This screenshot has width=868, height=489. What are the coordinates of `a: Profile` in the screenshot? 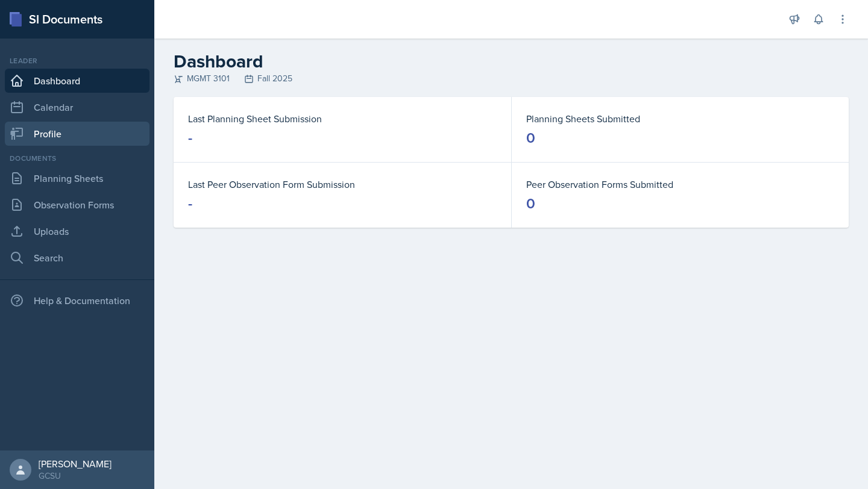 It's located at (77, 134).